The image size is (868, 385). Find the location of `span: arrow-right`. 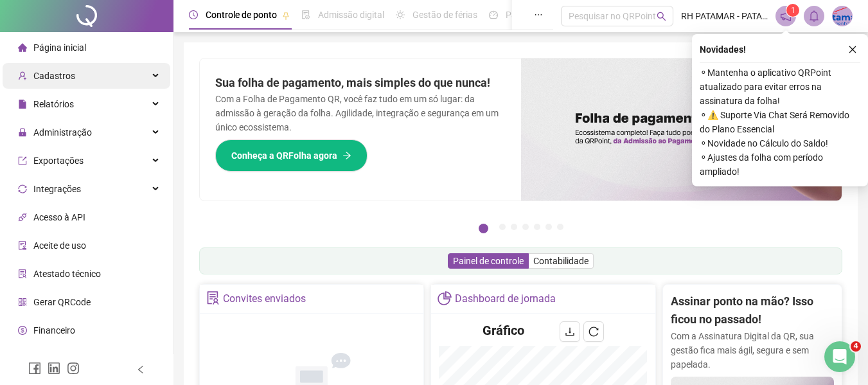

span: arrow-right is located at coordinates (347, 156).